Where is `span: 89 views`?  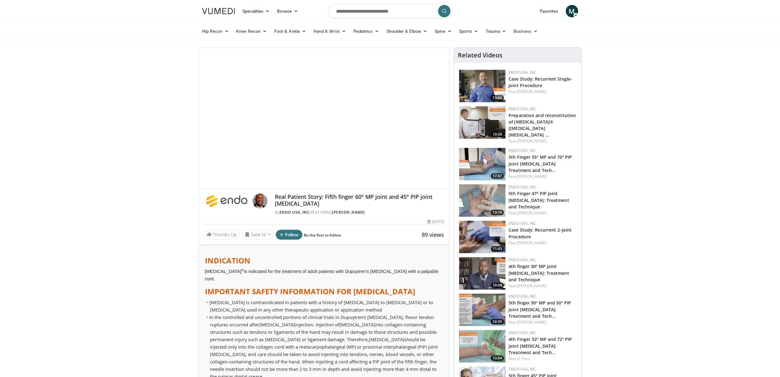
span: 89 views is located at coordinates (433, 235).